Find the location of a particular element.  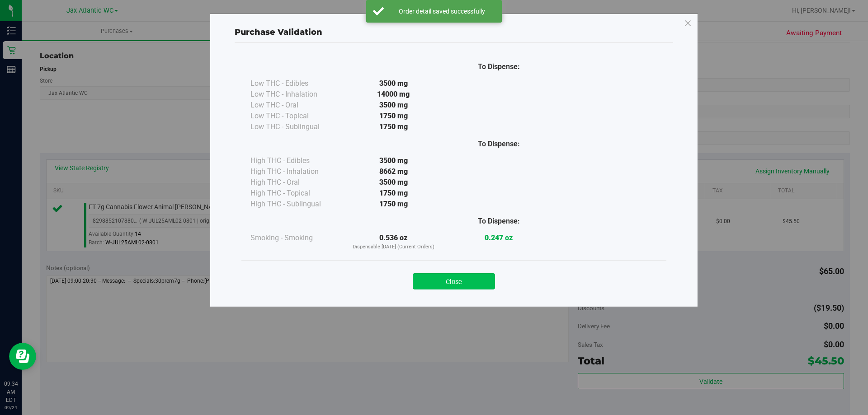

div: 8662 mg is located at coordinates (393, 171).